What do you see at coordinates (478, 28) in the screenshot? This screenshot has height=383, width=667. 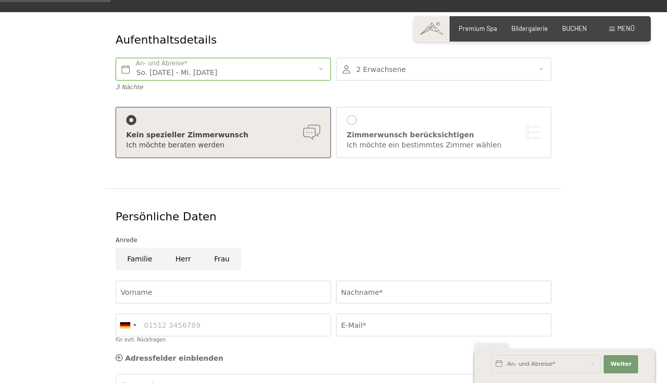 I see `a: Premium Spa` at bounding box center [478, 28].